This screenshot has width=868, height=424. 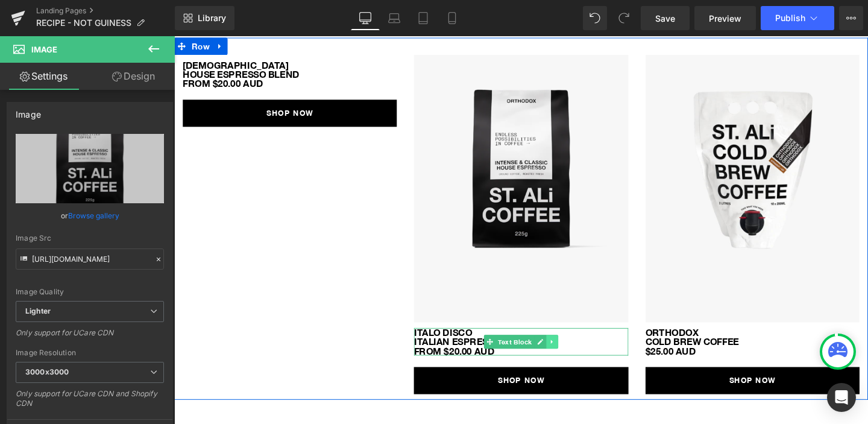 I want to click on span: RECIPE - NOT GUINESS, so click(x=84, y=23).